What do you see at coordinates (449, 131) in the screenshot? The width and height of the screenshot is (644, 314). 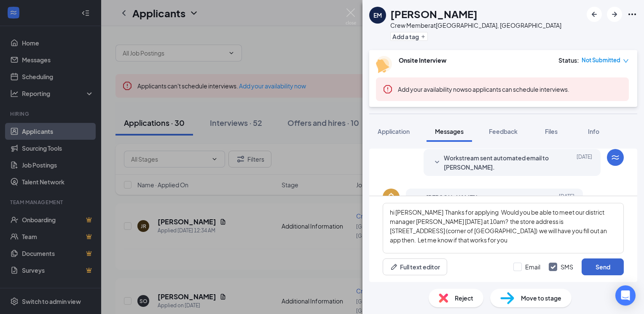 I see `span: Messages` at bounding box center [449, 131].